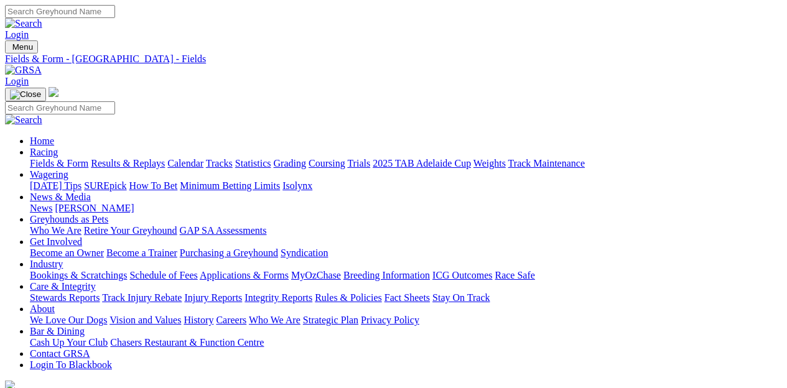 The width and height of the screenshot is (787, 388). I want to click on a: Stewards Reports, so click(65, 297).